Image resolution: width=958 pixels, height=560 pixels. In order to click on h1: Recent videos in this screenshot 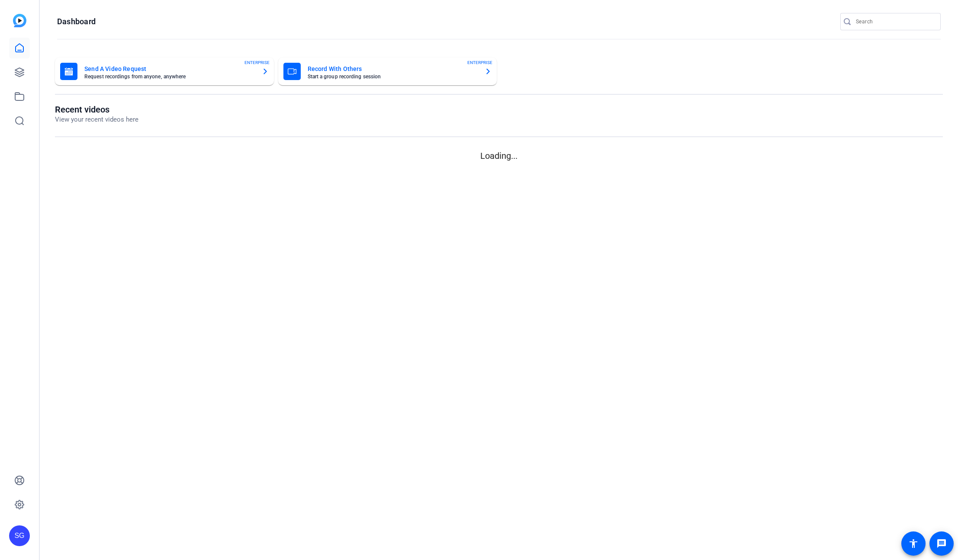, I will do `click(96, 109)`.